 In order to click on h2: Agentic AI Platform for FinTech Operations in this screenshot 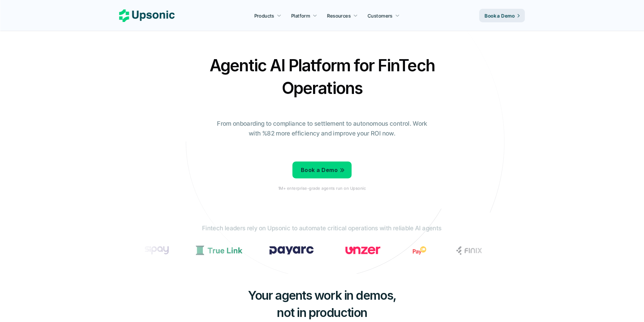, I will do `click(322, 77)`.